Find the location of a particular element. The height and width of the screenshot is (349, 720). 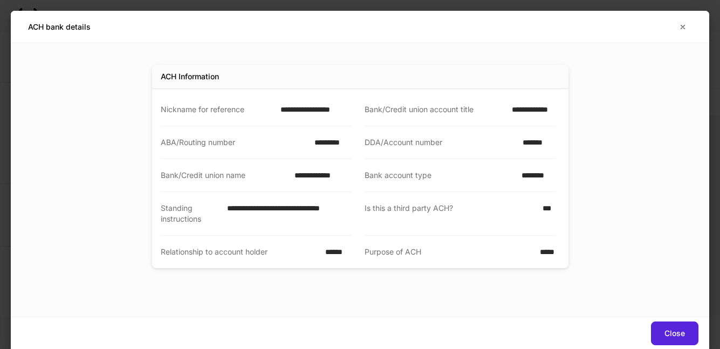

div: Close is located at coordinates (674, 333).